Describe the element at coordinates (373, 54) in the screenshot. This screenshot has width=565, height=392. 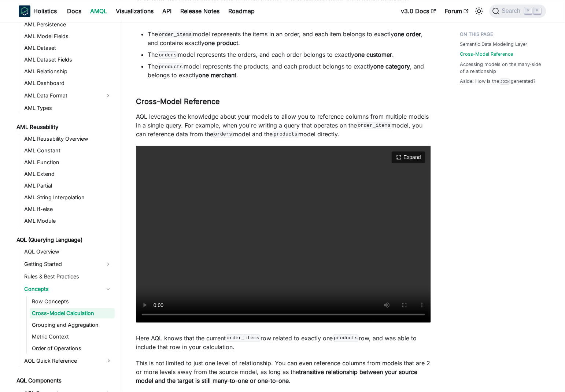
I see `strong: one customer` at that location.